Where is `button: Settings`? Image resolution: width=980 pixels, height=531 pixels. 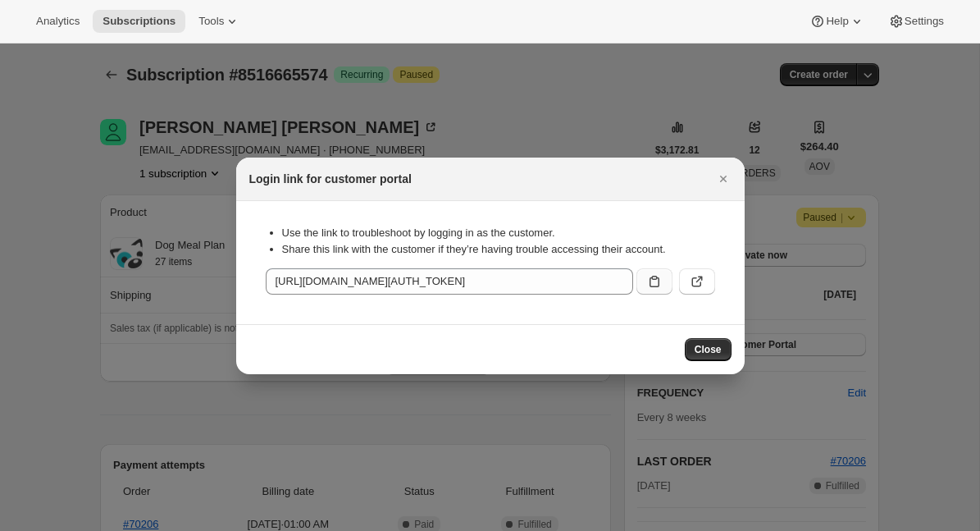 button: Settings is located at coordinates (916, 21).